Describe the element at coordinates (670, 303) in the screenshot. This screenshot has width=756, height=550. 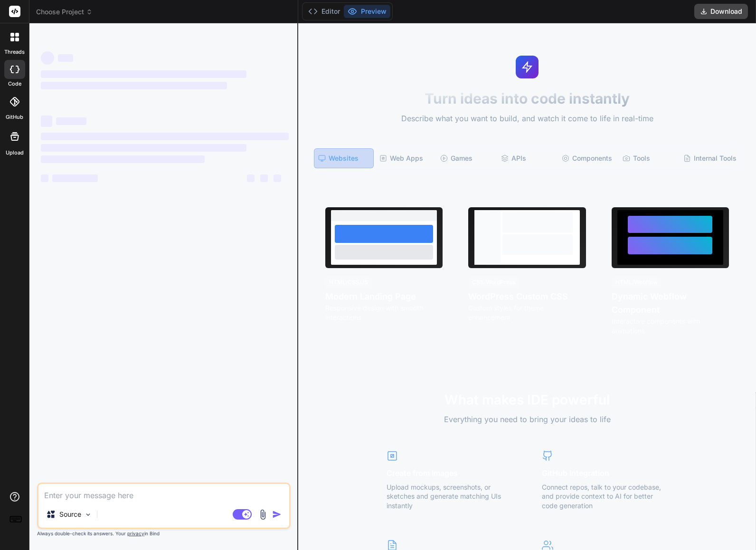
I see `h4: Dynamic Webflow Component` at that location.